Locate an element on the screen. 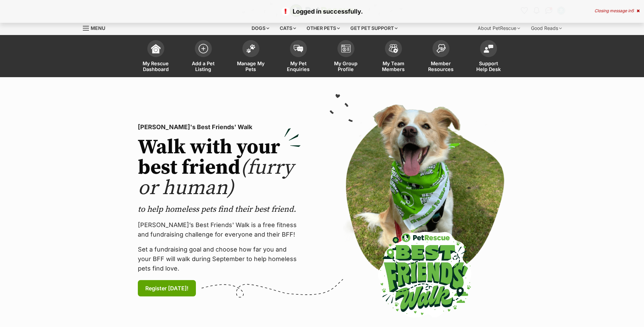  a: Add a Pet Listing is located at coordinates (204, 57).